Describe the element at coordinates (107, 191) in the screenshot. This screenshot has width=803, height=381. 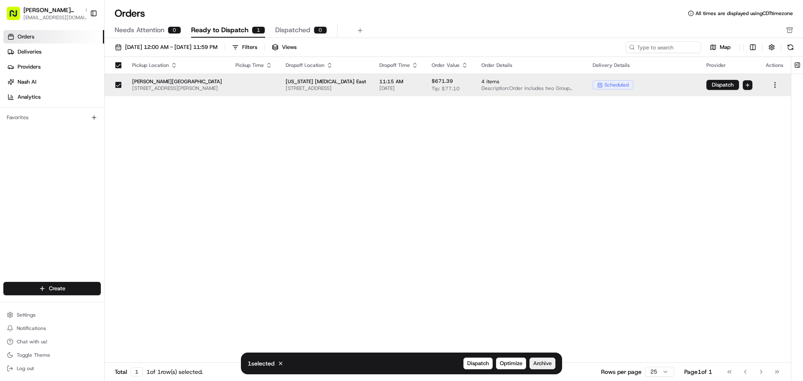
I see `span: API Documentation` at that location.